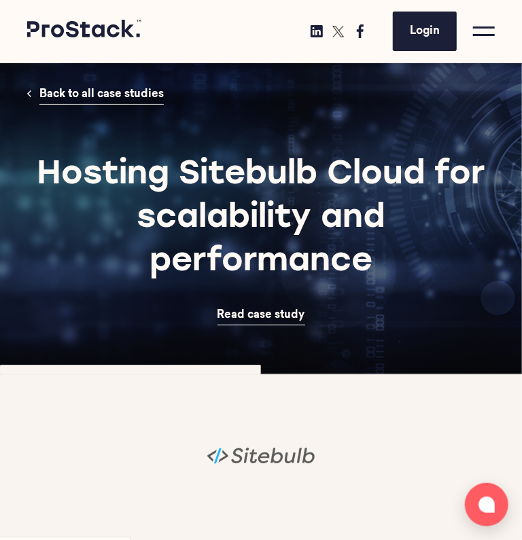 The height and width of the screenshot is (540, 522). Describe the element at coordinates (261, 315) in the screenshot. I see `span: Read case study` at that location.